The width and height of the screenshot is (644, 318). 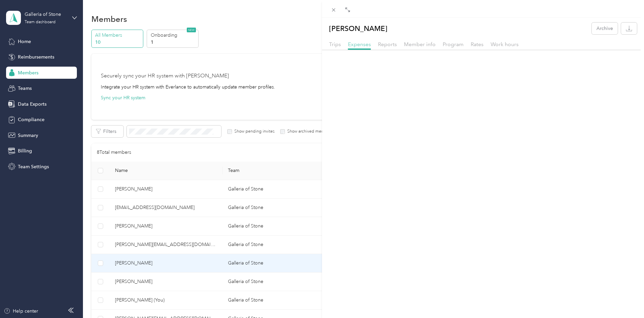 What do you see at coordinates (420, 44) in the screenshot?
I see `span: Member info` at bounding box center [420, 44].